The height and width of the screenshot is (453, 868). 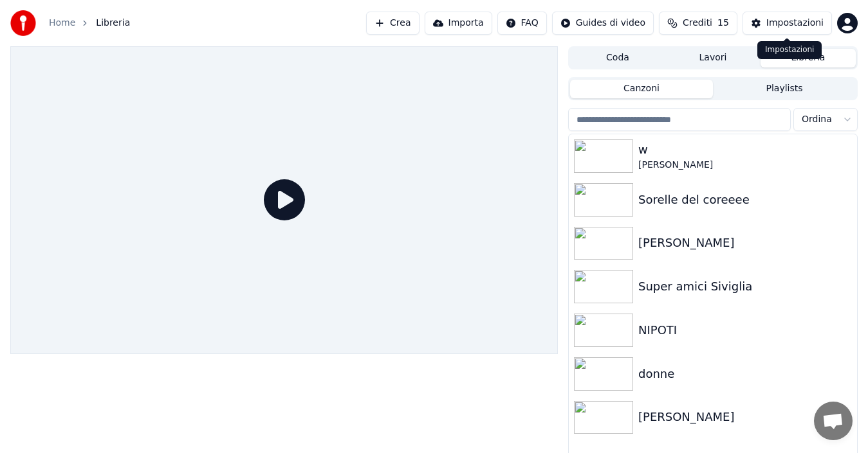 What do you see at coordinates (113, 23) in the screenshot?
I see `span: Libreria` at bounding box center [113, 23].